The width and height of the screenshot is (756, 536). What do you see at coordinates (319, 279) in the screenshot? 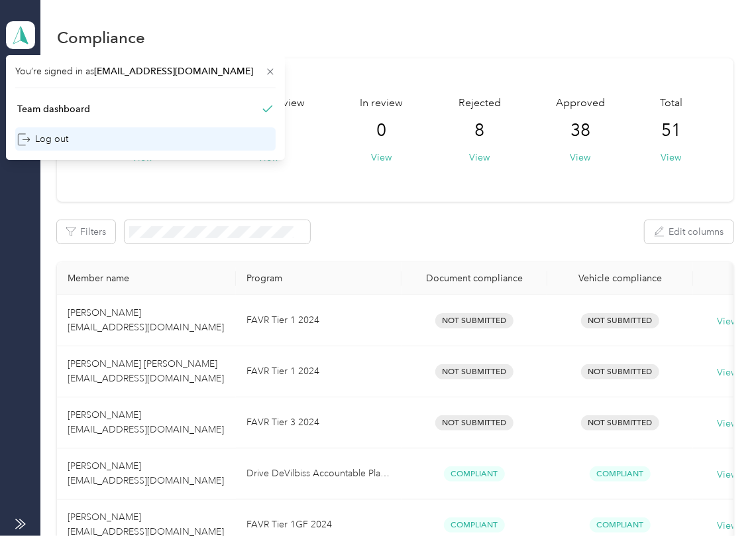
I see `th: Program` at bounding box center [319, 279].